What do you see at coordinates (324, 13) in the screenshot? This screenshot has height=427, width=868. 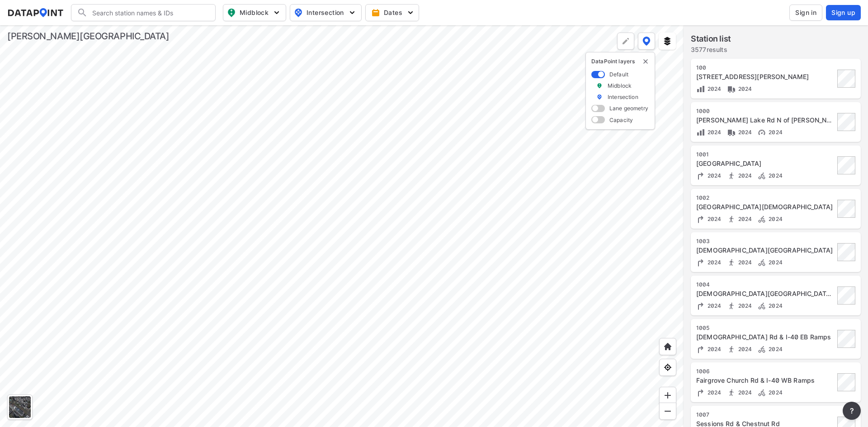 I see `span: Intersection` at bounding box center [324, 13].